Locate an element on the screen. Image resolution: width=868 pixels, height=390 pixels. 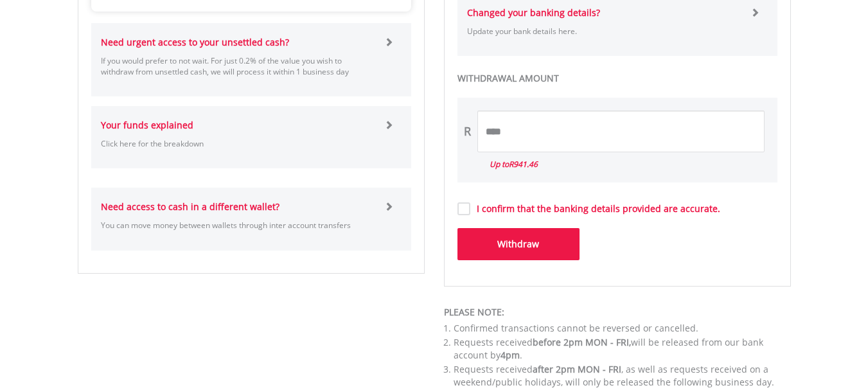
label: I confirm that the banking details provided are accurate. is located at coordinates (595, 209).